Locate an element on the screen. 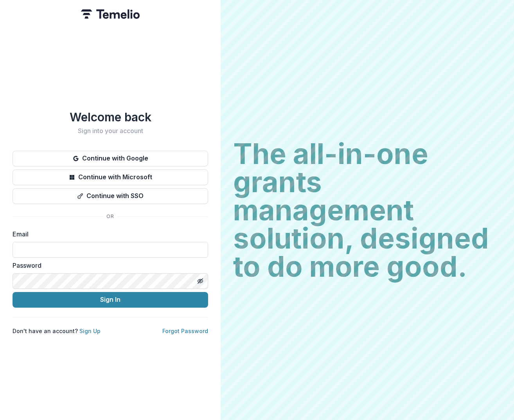 Image resolution: width=514 pixels, height=420 pixels. button: Continue with Google is located at coordinates (110, 158).